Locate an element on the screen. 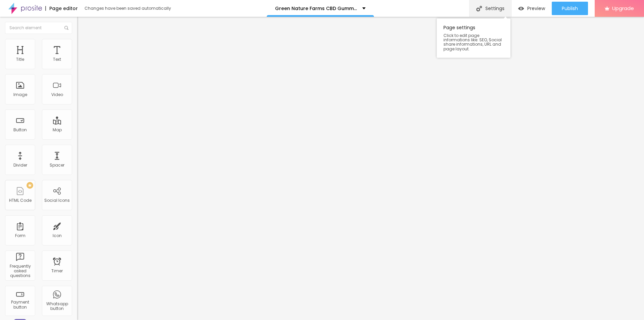  div: Spacer is located at coordinates (57, 165).